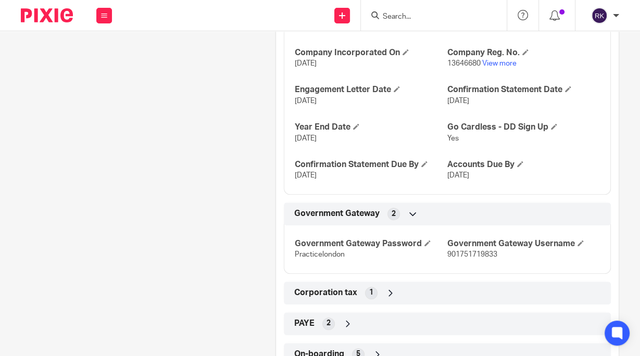 This screenshot has height=356, width=640. What do you see at coordinates (326, 293) in the screenshot?
I see `span: Corporation tax` at bounding box center [326, 293].